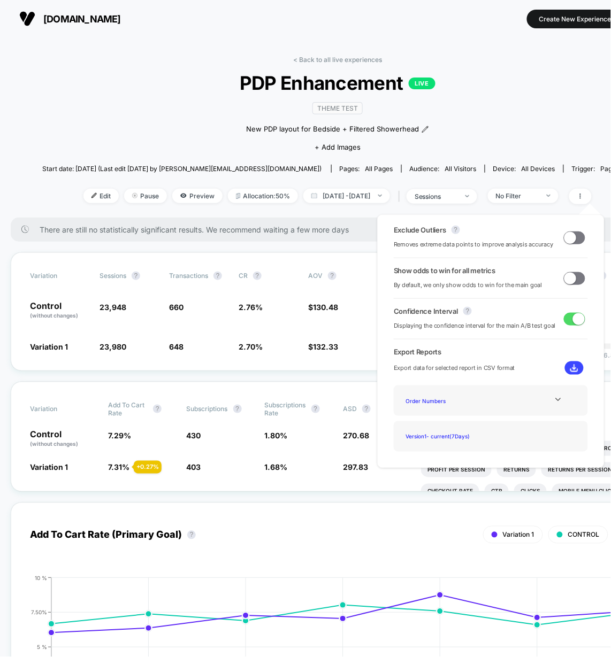 The image size is (611, 657). I want to click on span: Subscriptions Rate, so click(285, 409).